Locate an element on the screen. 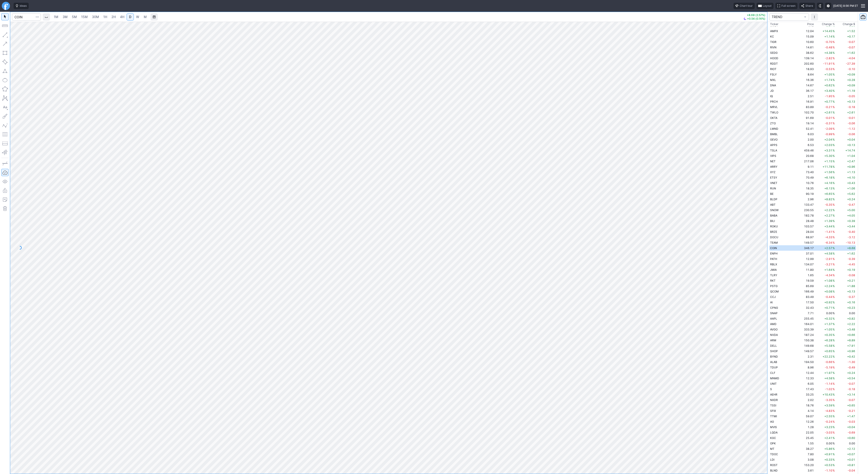 The image size is (868, 474). td: 73.40 is located at coordinates (806, 172).